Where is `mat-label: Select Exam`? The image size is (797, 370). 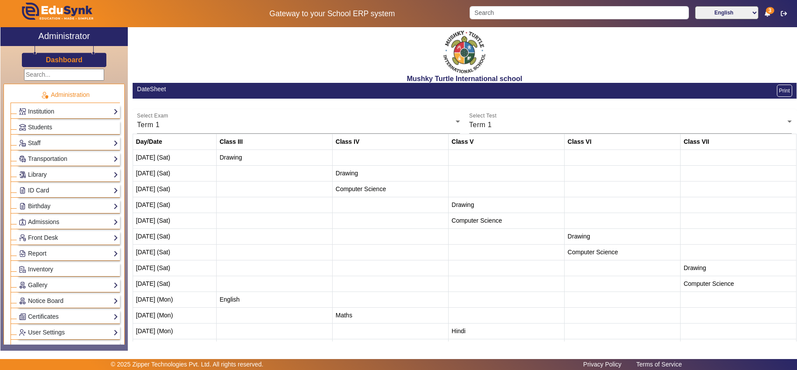 mat-label: Select Exam is located at coordinates (152, 116).